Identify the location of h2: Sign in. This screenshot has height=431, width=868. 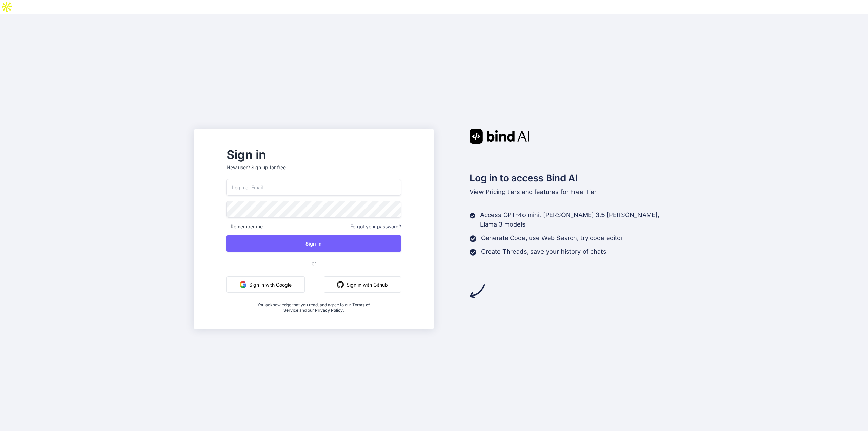
(314, 155).